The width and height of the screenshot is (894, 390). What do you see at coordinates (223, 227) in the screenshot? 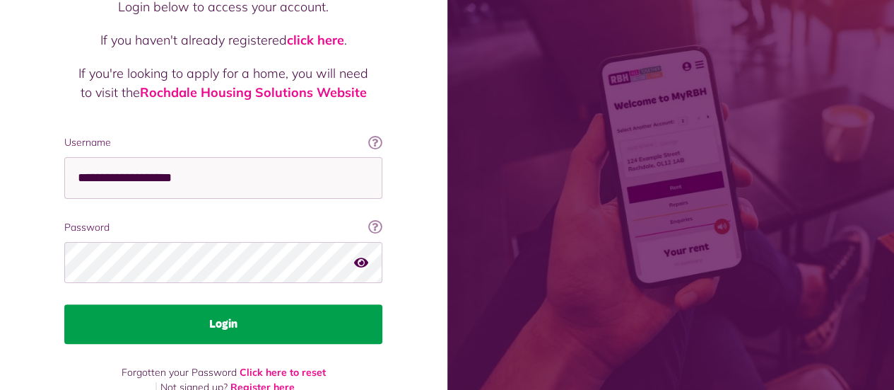
I see `label: Password` at bounding box center [223, 227].